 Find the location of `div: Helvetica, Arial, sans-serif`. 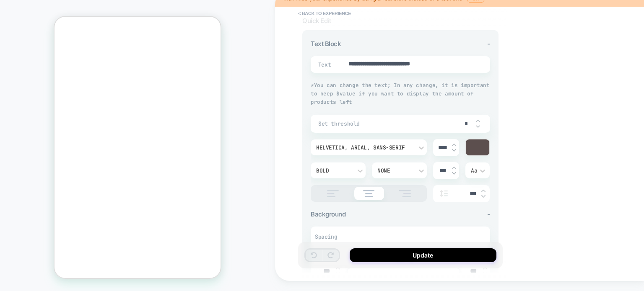

div: Helvetica, Arial, sans-serif is located at coordinates (364, 147).